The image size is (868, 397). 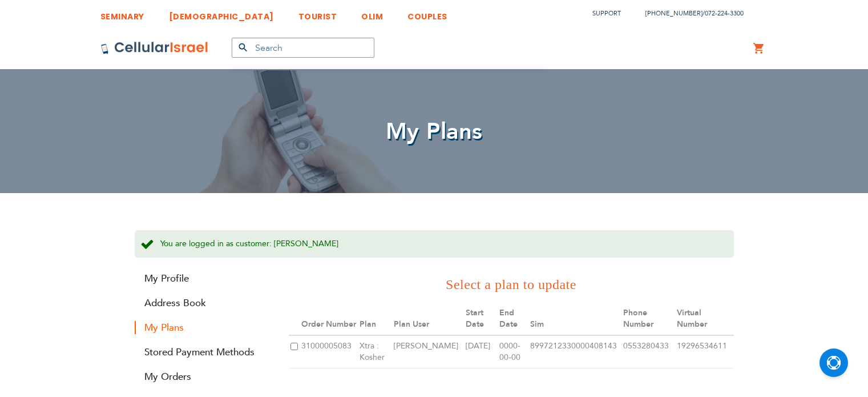 What do you see at coordinates (203, 327) in the screenshot?
I see `strong: My Plans` at bounding box center [203, 327].